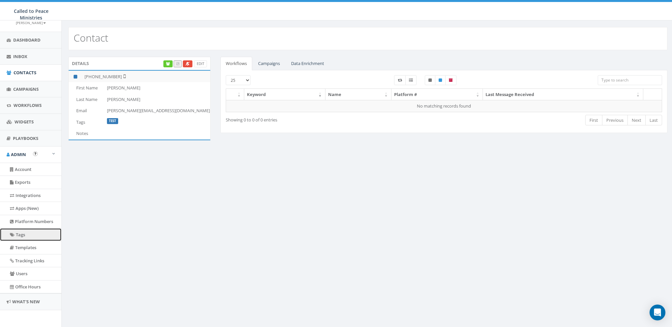 Image resolution: width=672 pixels, height=327 pixels. Describe the element at coordinates (235, 94) in the screenshot. I see `th: : activate to sort column ascending` at that location.